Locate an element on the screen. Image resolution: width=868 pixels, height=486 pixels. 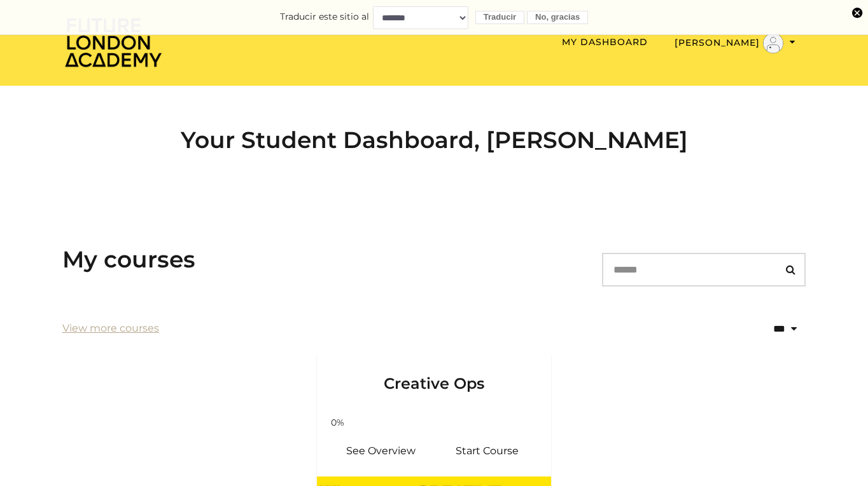
button: Traducir is located at coordinates (500, 17).